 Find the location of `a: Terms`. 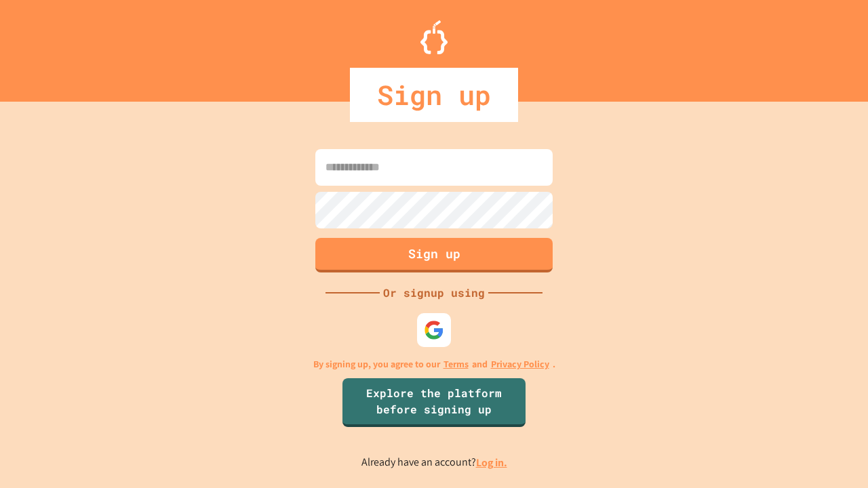

a: Terms is located at coordinates (456, 364).